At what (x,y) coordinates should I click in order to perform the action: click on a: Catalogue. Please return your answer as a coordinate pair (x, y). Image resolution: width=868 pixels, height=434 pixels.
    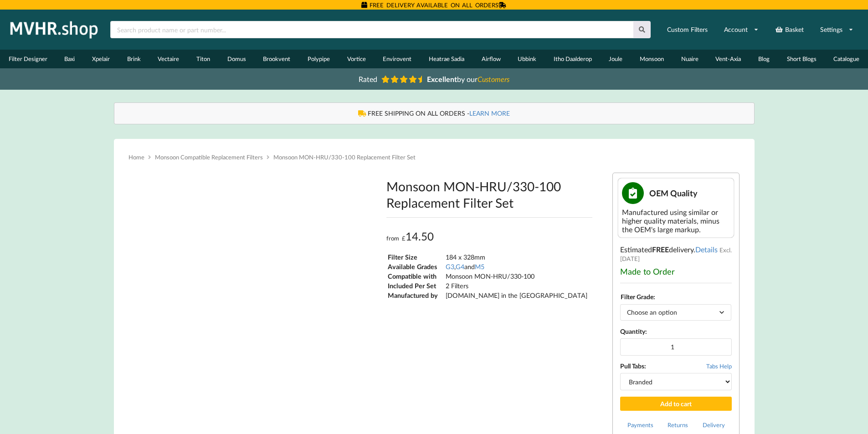
    Looking at the image, I should click on (846, 59).